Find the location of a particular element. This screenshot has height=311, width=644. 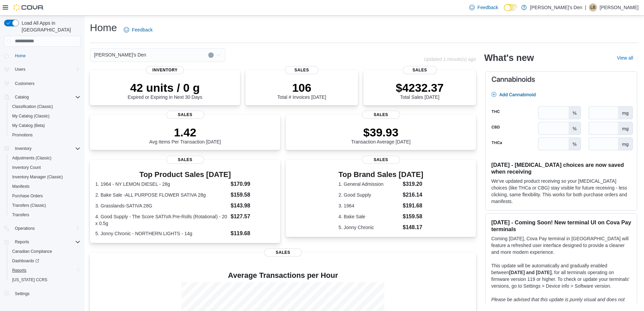

a: Purchase Orders is located at coordinates (27, 196).